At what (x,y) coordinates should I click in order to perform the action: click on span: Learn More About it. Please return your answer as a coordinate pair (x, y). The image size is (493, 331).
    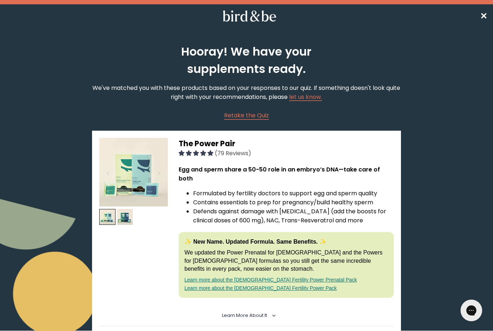
    Looking at the image, I should click on (244, 315).